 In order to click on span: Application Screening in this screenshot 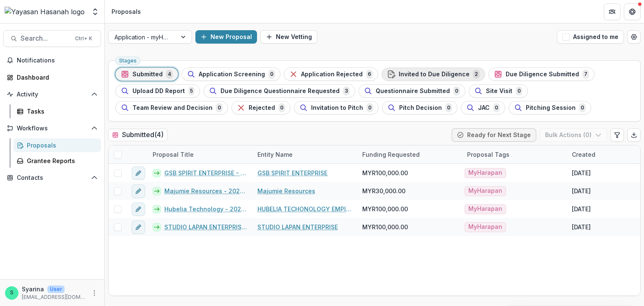, I will do `click(232, 74)`.